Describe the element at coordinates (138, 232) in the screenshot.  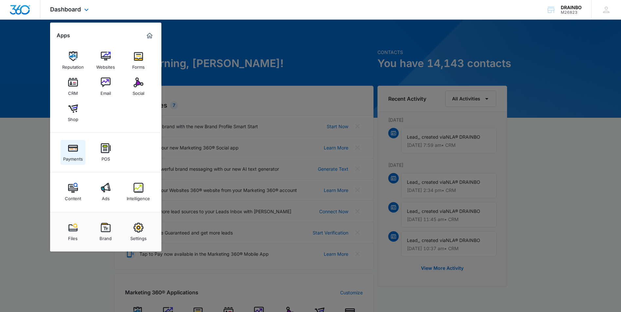
I see `a: Settings` at that location.